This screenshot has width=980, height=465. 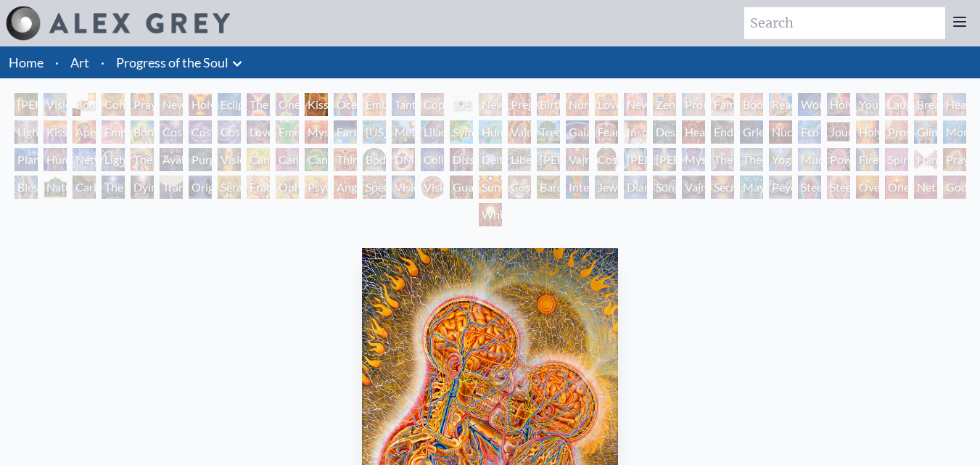 I want to click on div: Diamond Being, so click(x=636, y=187).